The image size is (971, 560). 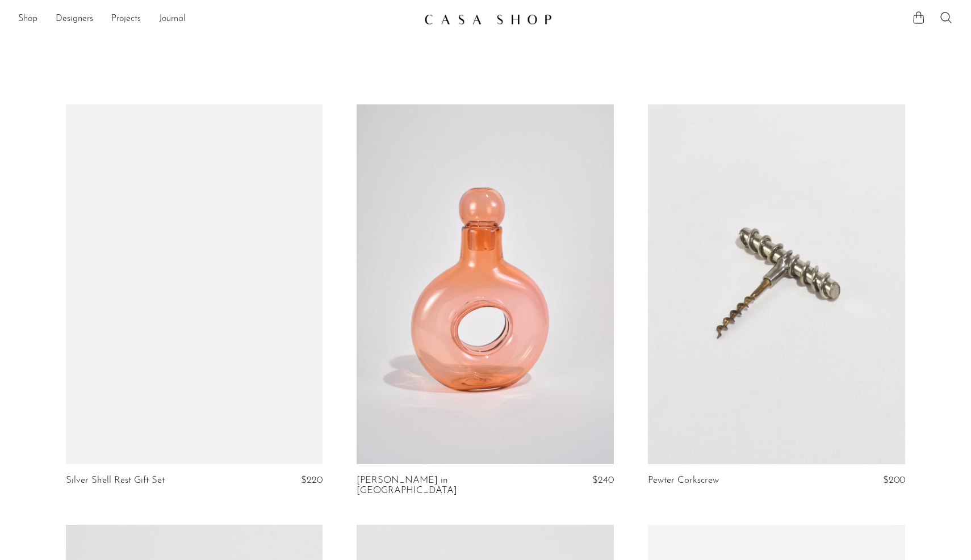 I want to click on ul: NEW HEADER MENU, so click(x=216, y=19).